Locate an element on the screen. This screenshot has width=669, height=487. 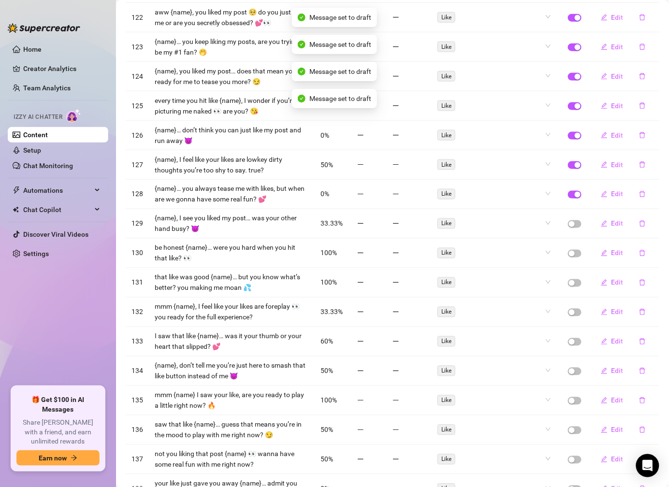
td: 125 is located at coordinates (137, 106).